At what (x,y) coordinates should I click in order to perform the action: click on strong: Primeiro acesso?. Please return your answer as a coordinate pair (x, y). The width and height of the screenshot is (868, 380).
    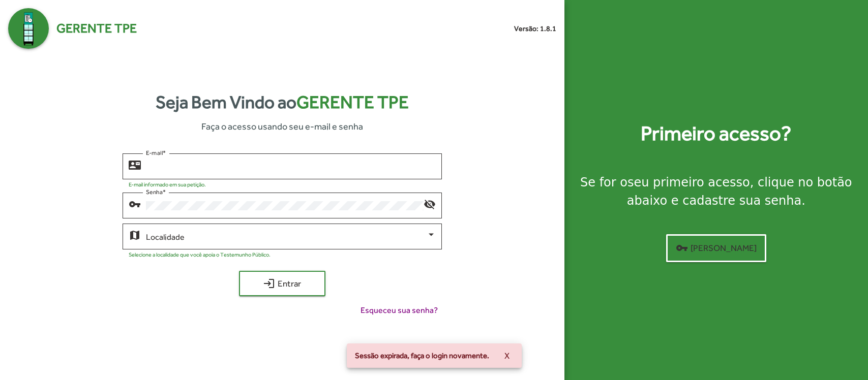
    Looking at the image, I should click on (716, 134).